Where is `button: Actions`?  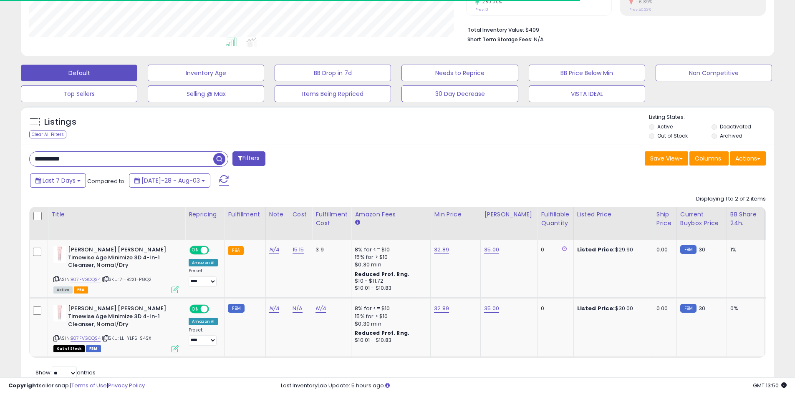
button: Actions is located at coordinates (748, 159).